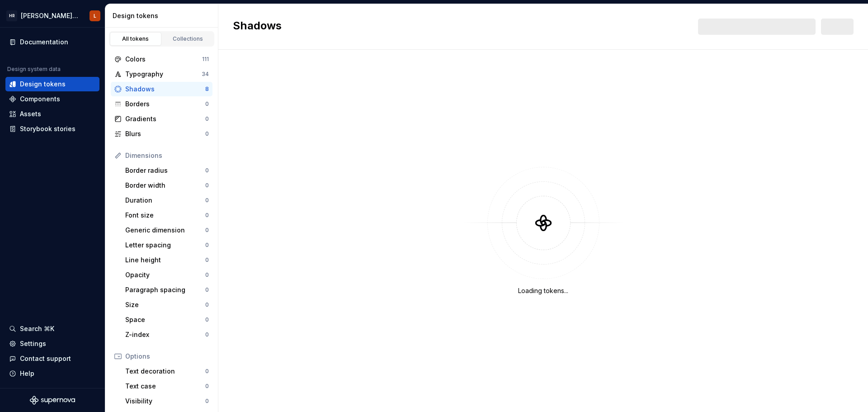  I want to click on div: All tokens, so click(136, 39).